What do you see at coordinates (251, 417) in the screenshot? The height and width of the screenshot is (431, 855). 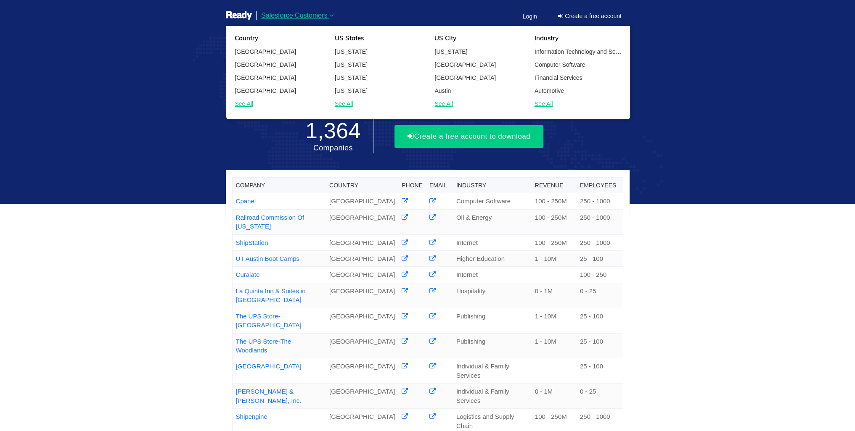 I see `a: Shipengine` at bounding box center [251, 417].